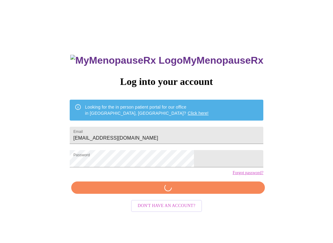 This screenshot has height=243, width=333. I want to click on h3: MyMenopauseRx, so click(167, 60).